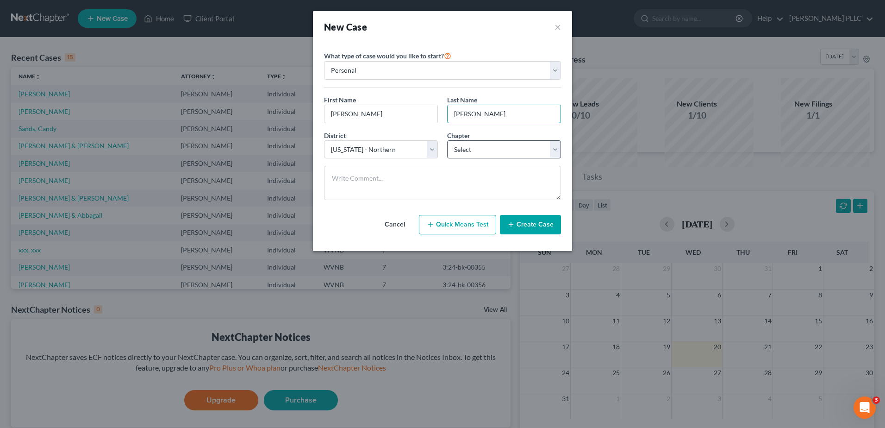 Image resolution: width=885 pixels, height=428 pixels. What do you see at coordinates (395, 225) in the screenshot?
I see `button: Cancel` at bounding box center [395, 225].